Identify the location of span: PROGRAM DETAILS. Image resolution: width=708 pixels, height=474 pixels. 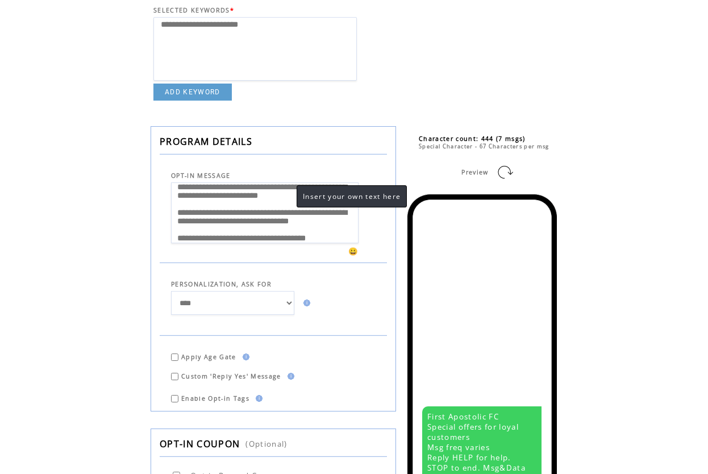
(206, 141).